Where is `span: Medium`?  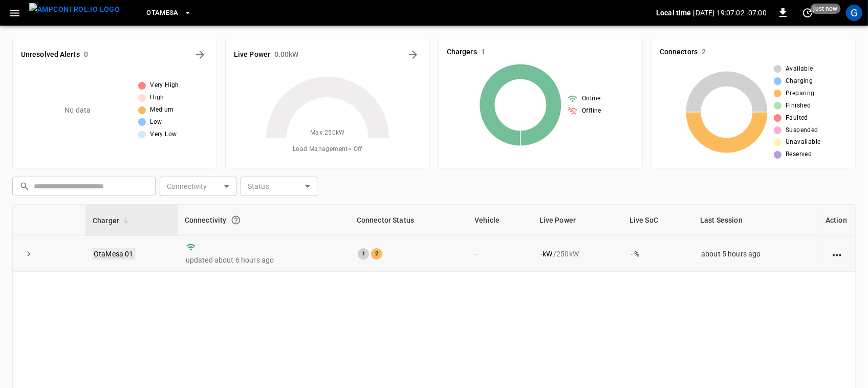
span: Medium is located at coordinates (162, 110).